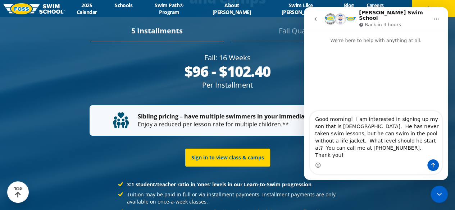 The width and height of the screenshot is (455, 210). I want to click on div: Per Installment, so click(227, 85).